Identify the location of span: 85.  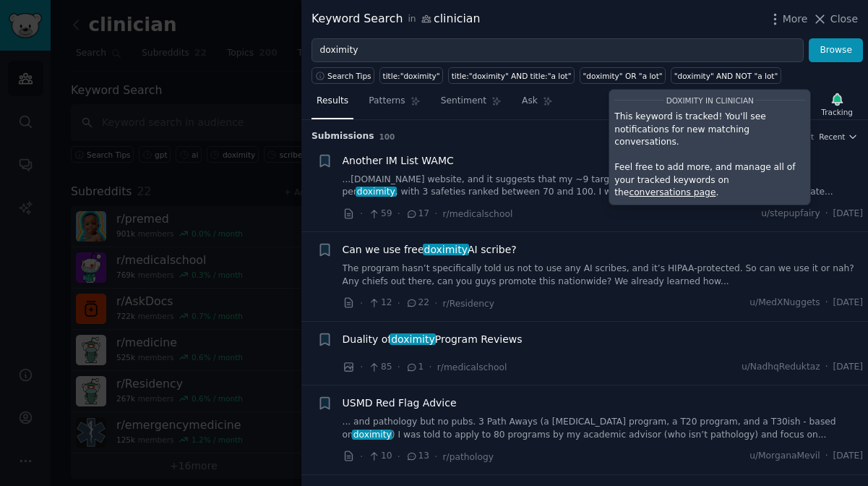
(379, 368).